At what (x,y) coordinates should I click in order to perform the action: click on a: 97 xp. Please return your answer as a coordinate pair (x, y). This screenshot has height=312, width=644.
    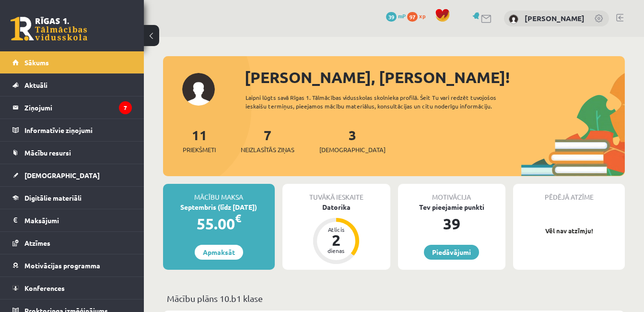
    Looking at the image, I should click on (419, 16).